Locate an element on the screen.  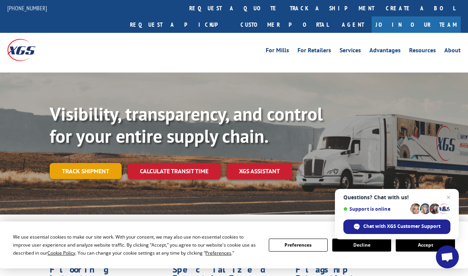
a: Track shipment is located at coordinates (86, 171).